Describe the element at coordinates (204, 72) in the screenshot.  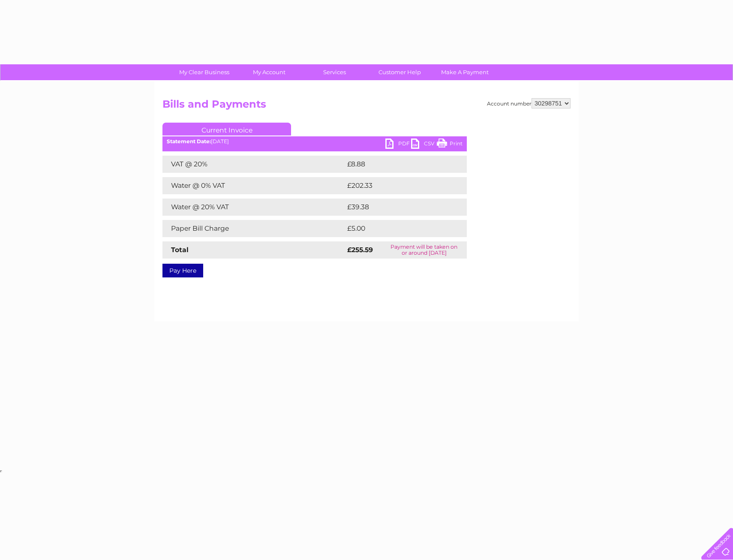
I see `a: My Clear Business` at that location.